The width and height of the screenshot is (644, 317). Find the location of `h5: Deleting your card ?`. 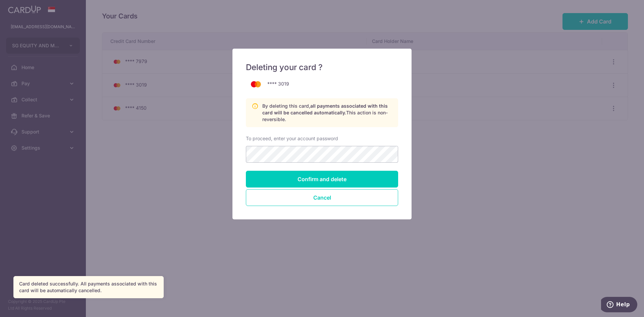

h5: Deleting your card ? is located at coordinates (322, 67).